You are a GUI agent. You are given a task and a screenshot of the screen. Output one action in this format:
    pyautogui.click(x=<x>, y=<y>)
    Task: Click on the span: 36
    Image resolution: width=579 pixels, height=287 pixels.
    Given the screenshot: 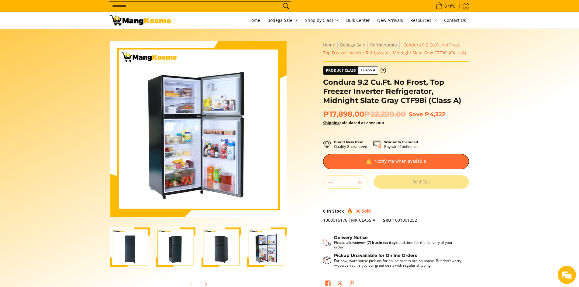 What is the action you would take?
    pyautogui.click(x=358, y=211)
    